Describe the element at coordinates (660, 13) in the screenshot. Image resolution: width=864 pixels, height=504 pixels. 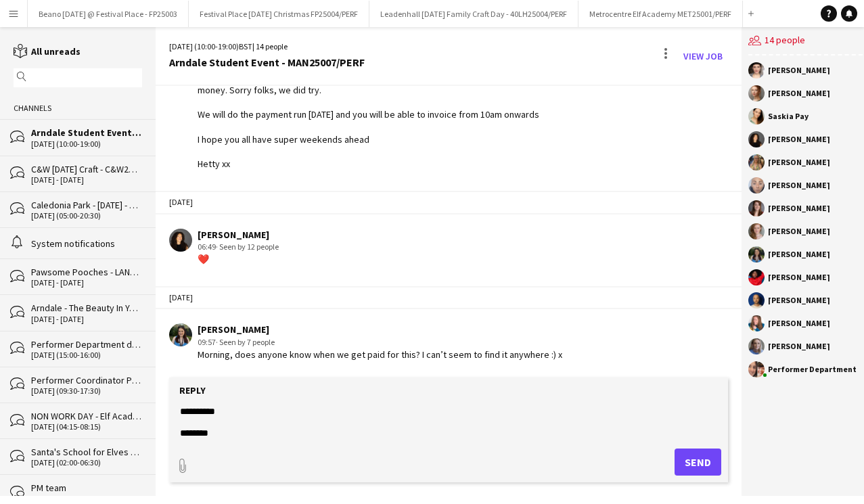
I see `button: Metrocentre Elf Academy MET25001/PERF` at that location.